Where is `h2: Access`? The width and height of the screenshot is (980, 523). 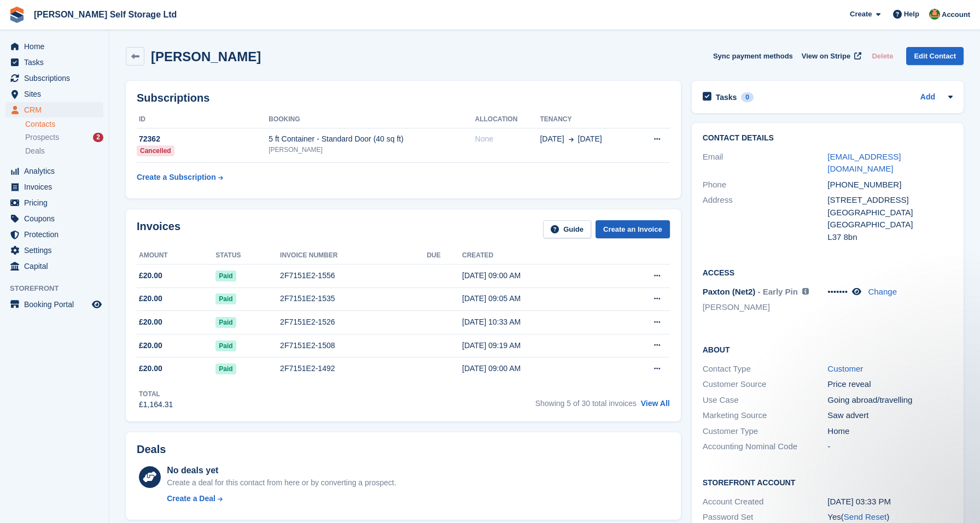 h2: Access is located at coordinates (828, 273).